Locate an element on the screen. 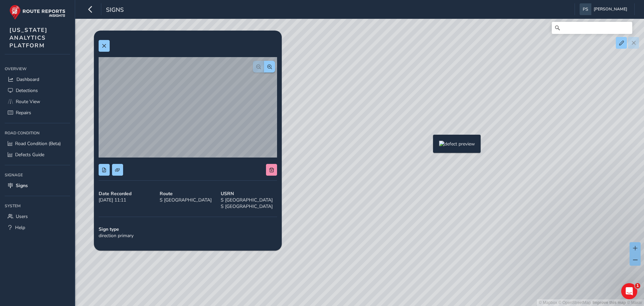 The height and width of the screenshot is (306, 644). a: Detections is located at coordinates (37, 90).